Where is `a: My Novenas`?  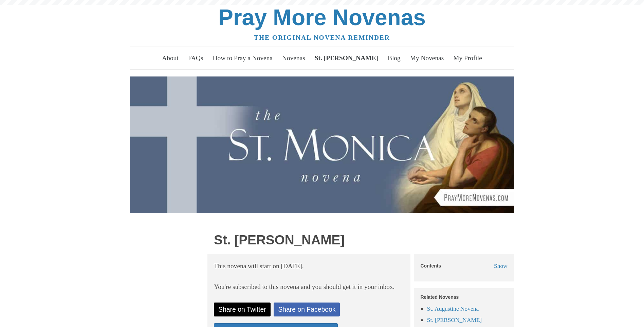
a: My Novenas is located at coordinates (427, 58).